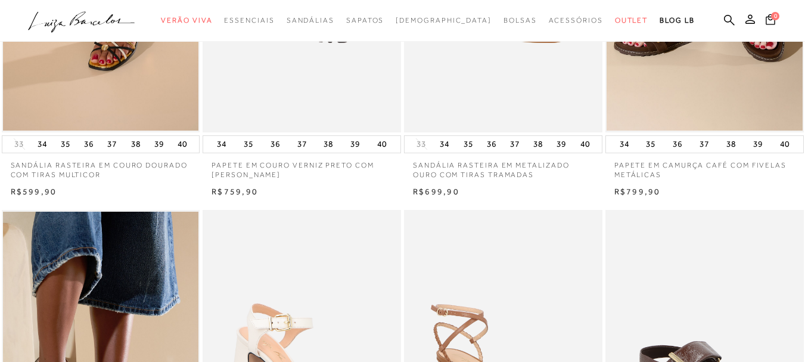  What do you see at coordinates (101, 167) in the screenshot?
I see `p: SANDÁLIA RASTEIRA EM COURO DOURADO COM TIRAS MULTICOR` at bounding box center [101, 167].